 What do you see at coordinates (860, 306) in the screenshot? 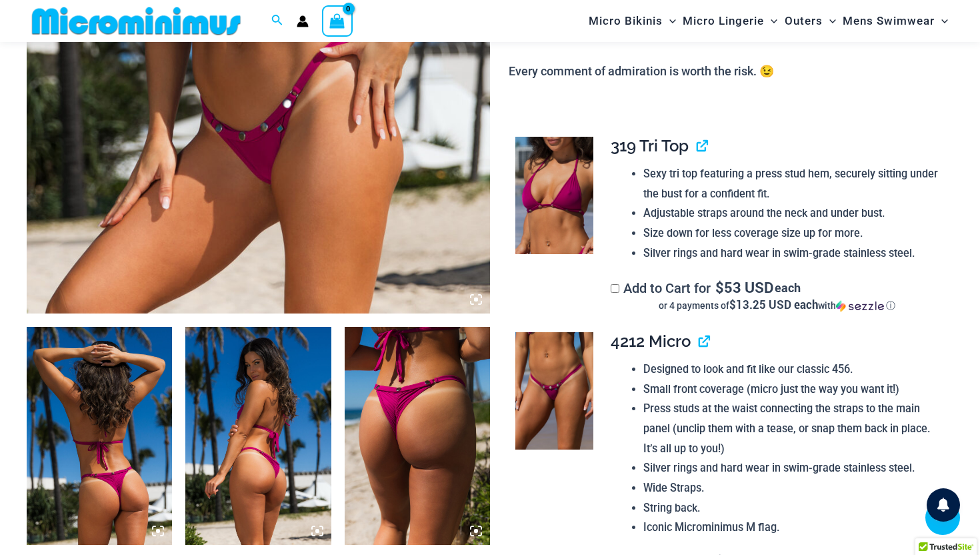
I see `img: Sezzle` at bounding box center [860, 306].